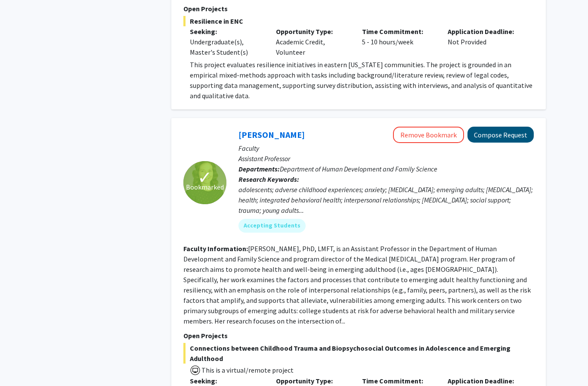 The image size is (588, 386). I want to click on p: Application Deadline:, so click(485, 32).